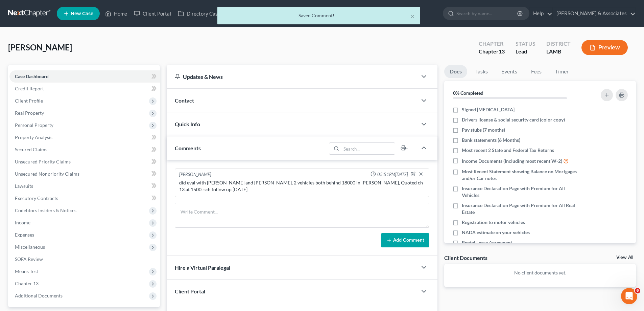 This screenshot has height=311, width=644. What do you see at coordinates (85, 174) in the screenshot?
I see `a: Unsecured Nonpriority Claims` at bounding box center [85, 174].